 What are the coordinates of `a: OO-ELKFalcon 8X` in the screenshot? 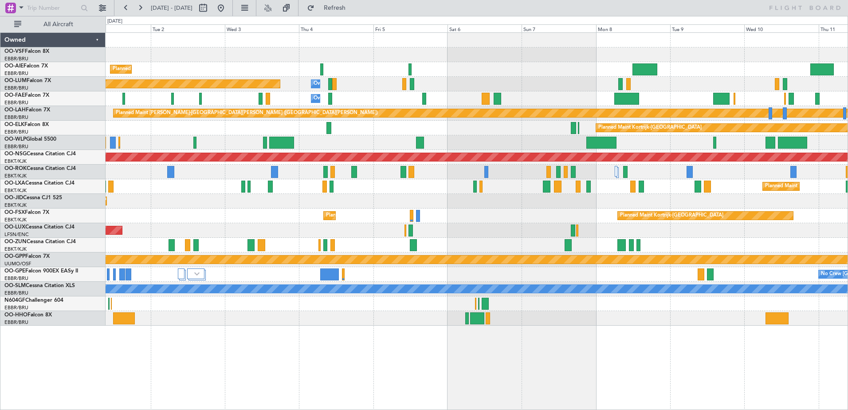 It's located at (27, 125).